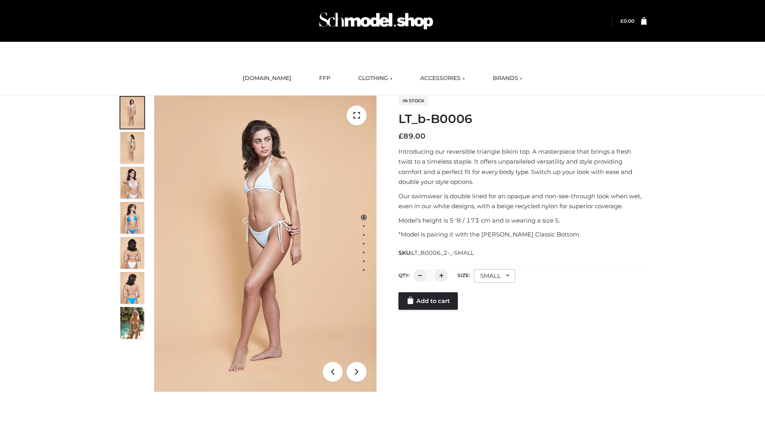 The width and height of the screenshot is (765, 430). I want to click on p: Model’s height is 5 ‘8 / 173 cm and is wearing a size S., so click(522, 221).